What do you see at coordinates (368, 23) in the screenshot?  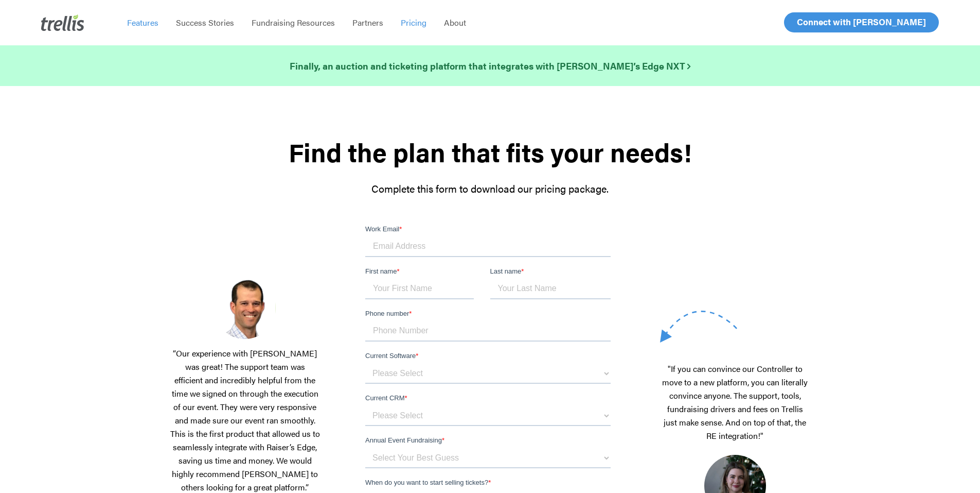 I see `a: Partners` at bounding box center [368, 23].